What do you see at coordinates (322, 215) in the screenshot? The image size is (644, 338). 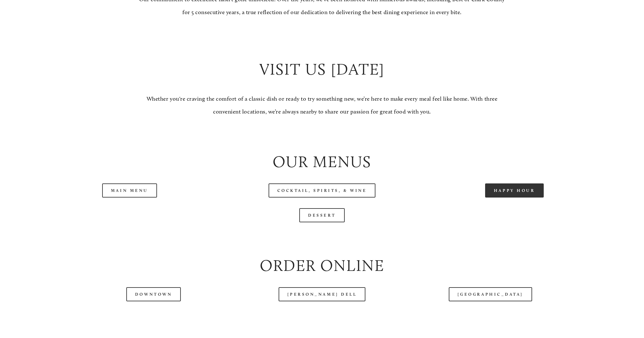 I see `a: Dessert` at bounding box center [322, 215].